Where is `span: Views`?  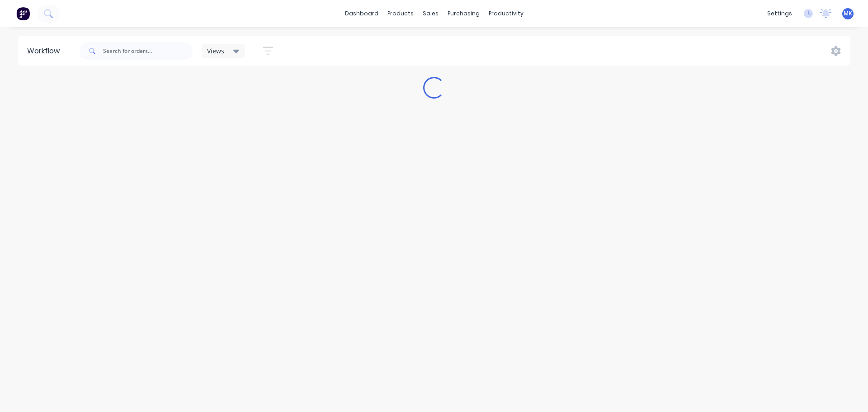 span: Views is located at coordinates (216, 51).